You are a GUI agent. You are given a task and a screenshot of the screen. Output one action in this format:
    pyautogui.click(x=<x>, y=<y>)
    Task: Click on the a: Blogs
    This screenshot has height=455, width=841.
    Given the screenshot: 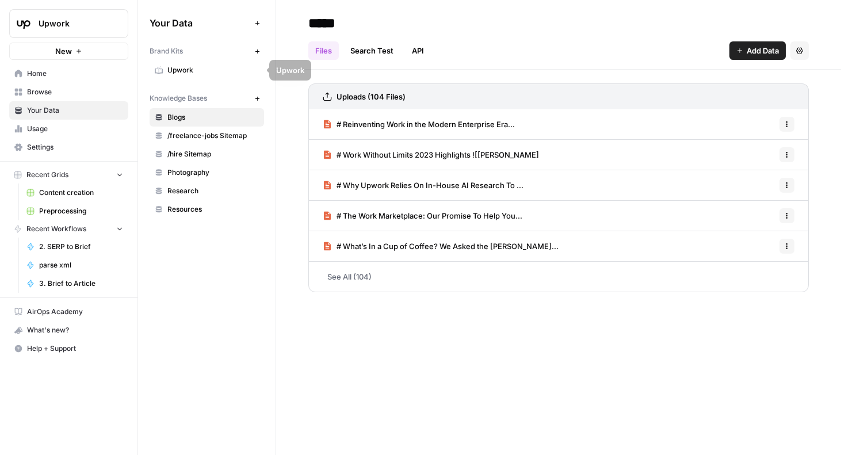 What is the action you would take?
    pyautogui.click(x=206, y=117)
    